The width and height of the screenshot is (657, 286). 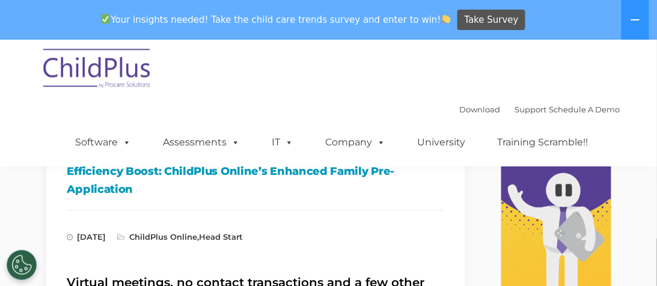 I want to click on a: Schedule A Demo, so click(x=584, y=109).